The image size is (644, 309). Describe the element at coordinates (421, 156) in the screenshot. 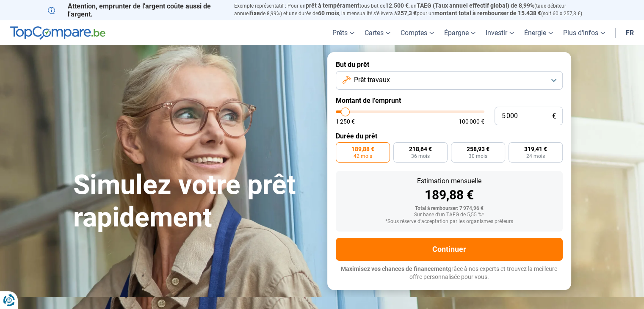

I see `span: 36 mois` at that location.